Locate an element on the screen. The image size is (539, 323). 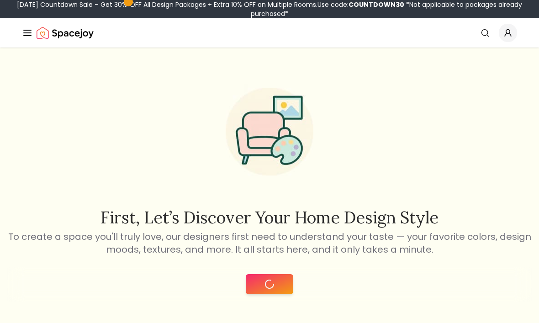
p: To create a space you'll truly love, our designers first need to understand your taste — your fav... is located at coordinates (269, 243).